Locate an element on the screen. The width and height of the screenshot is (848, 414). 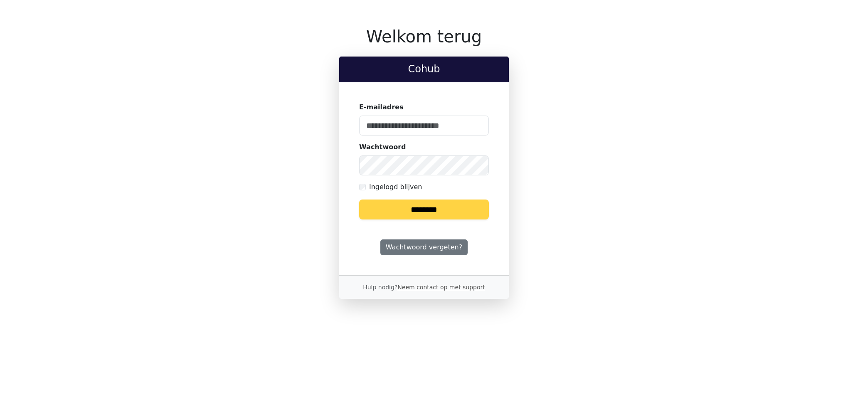
label: Ingelogd blijven is located at coordinates (396, 187).